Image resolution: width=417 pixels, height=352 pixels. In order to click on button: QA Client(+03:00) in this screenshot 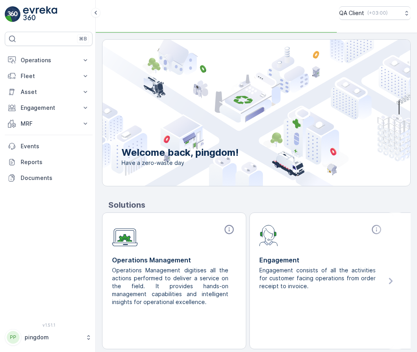, I will do `click(374, 13)`.